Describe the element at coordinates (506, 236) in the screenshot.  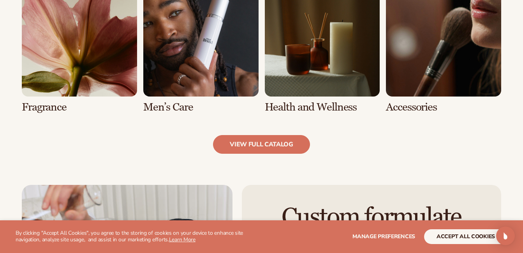
I see `div: Open Intercom Messenger` at that location.